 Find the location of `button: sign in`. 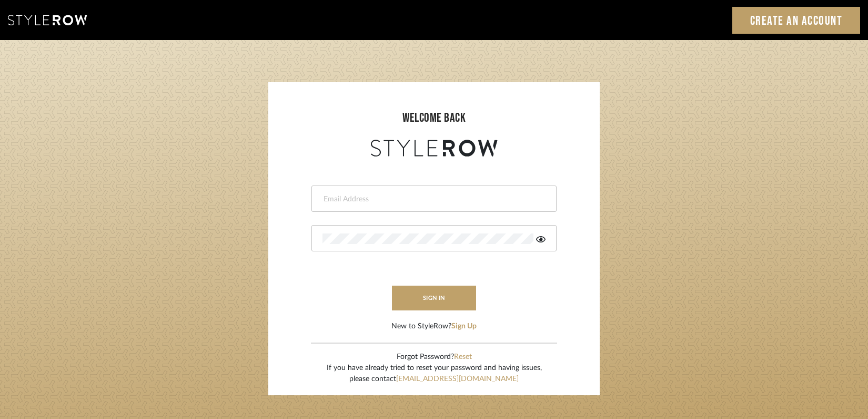

button: sign in is located at coordinates (434, 298).